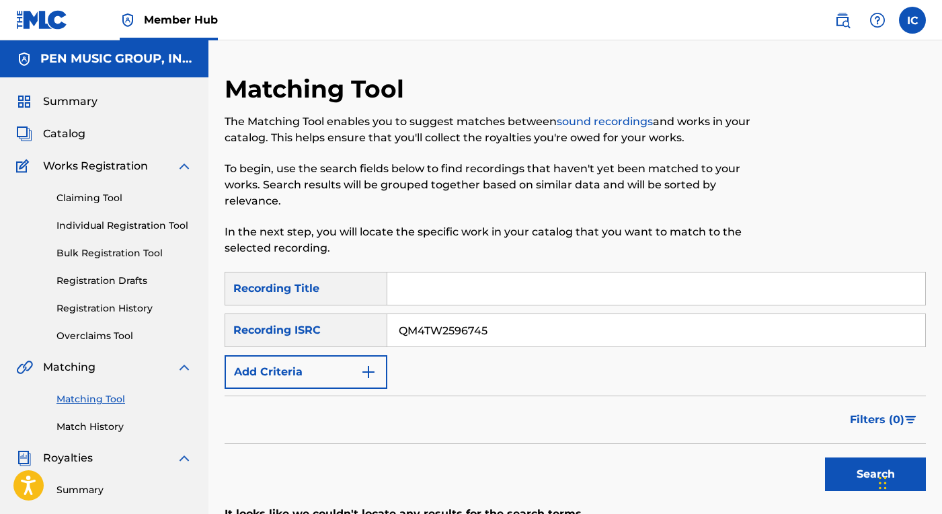  Describe the element at coordinates (124, 225) in the screenshot. I see `a: Individual Registration Tool` at that location.